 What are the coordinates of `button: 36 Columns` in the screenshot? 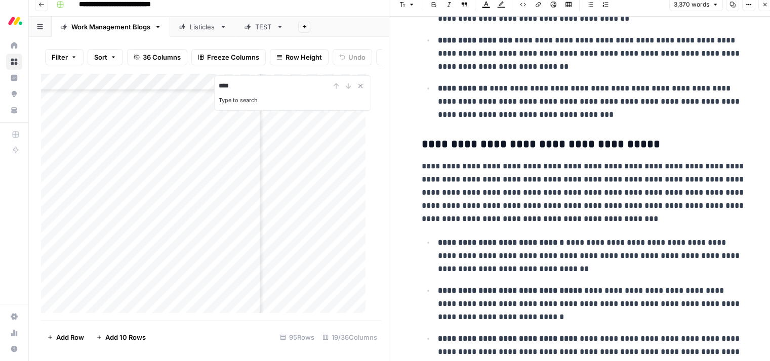 It's located at (157, 57).